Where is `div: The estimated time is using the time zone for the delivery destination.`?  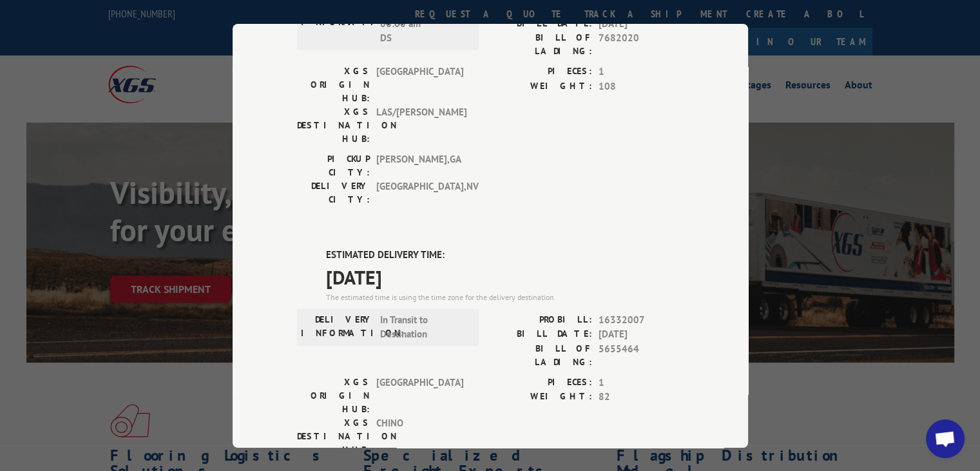
div: The estimated time is using the time zone for the delivery destination. is located at coordinates (505, 297).